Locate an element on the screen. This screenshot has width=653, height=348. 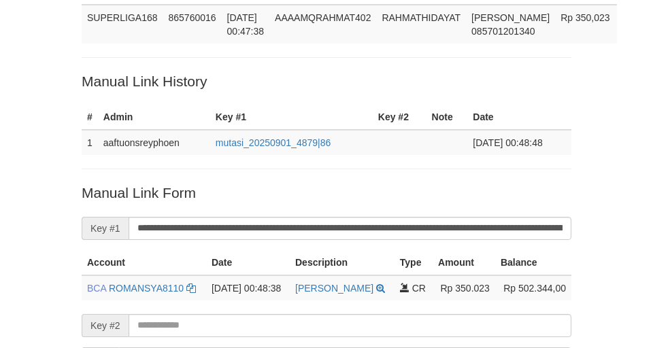
td: aaftuonsreyphoen is located at coordinates (154, 142).